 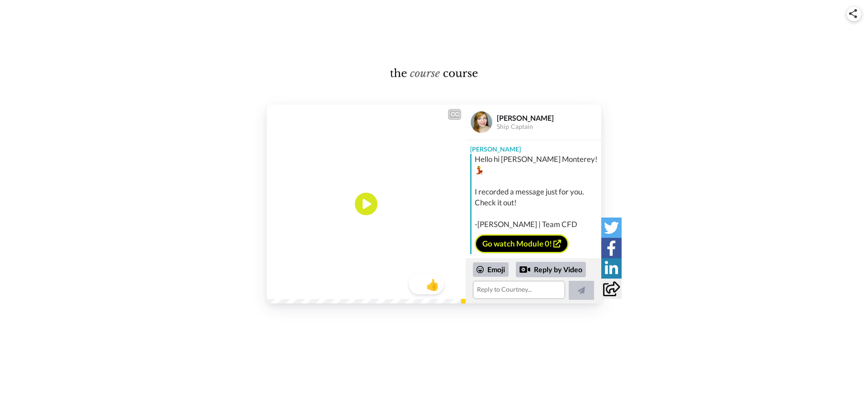 What do you see at coordinates (853, 13) in the screenshot?
I see `img: ic_share.svg` at bounding box center [853, 13].